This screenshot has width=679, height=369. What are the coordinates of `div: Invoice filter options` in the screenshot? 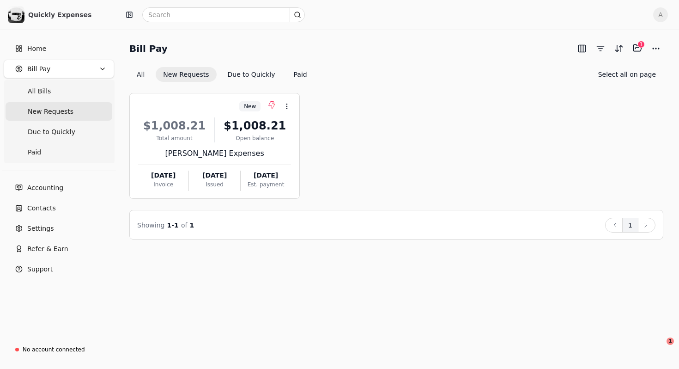 It's located at (222, 74).